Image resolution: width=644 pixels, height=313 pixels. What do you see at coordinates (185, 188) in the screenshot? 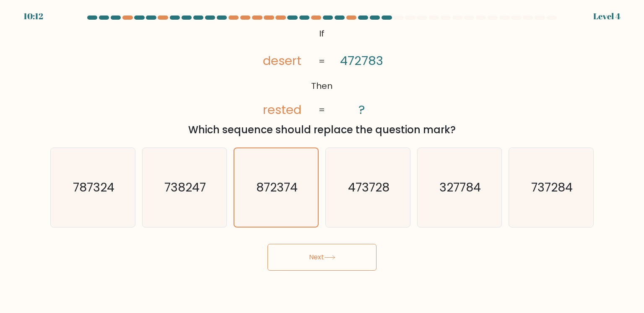
I see `text: 738247` at bounding box center [185, 188].